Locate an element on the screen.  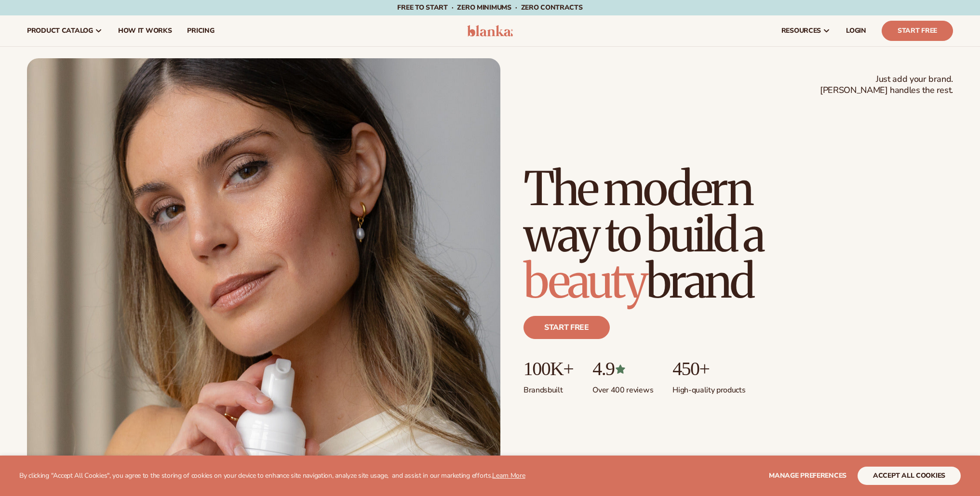
button: Manage preferences is located at coordinates (808, 476).